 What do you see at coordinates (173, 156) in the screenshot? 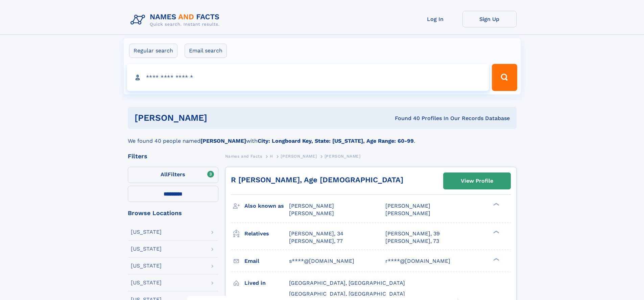
I see `div: Filters` at bounding box center [173, 156].